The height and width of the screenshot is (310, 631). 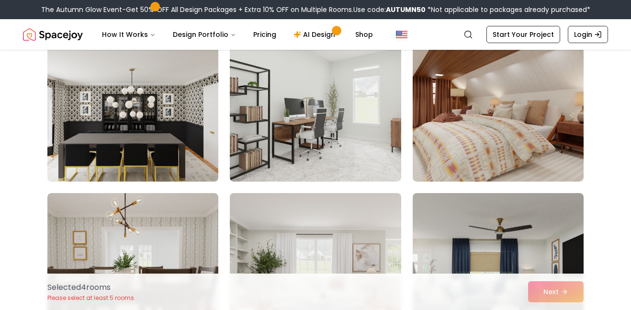 What do you see at coordinates (364, 34) in the screenshot?
I see `a: Shop` at bounding box center [364, 34].